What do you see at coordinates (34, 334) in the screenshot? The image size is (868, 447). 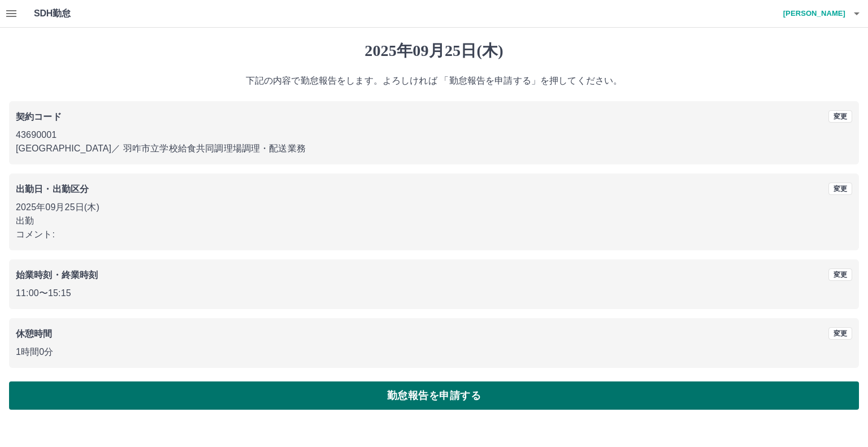 I see `b: 休憩時間` at bounding box center [34, 334].